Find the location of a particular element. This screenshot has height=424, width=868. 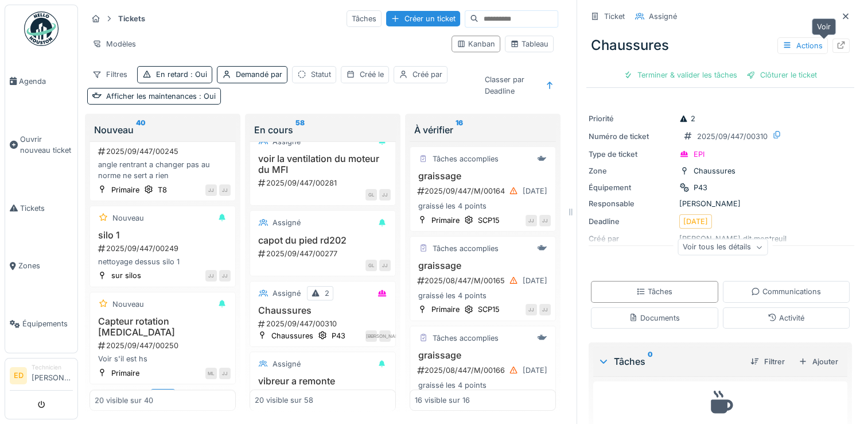

div: Priorité is located at coordinates (632, 118).